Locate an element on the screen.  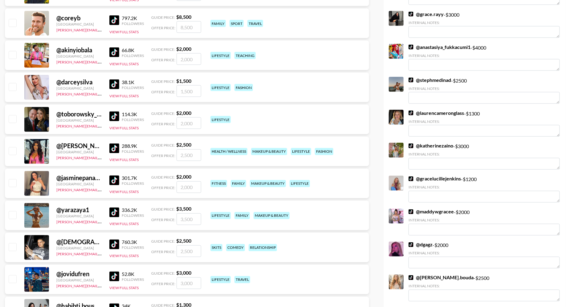
div: family is located at coordinates (238, 184).